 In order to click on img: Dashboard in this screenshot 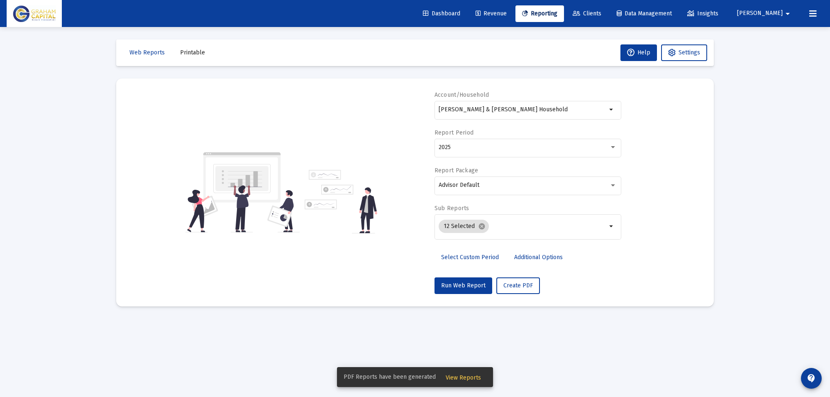, I will do `click(34, 14)`.